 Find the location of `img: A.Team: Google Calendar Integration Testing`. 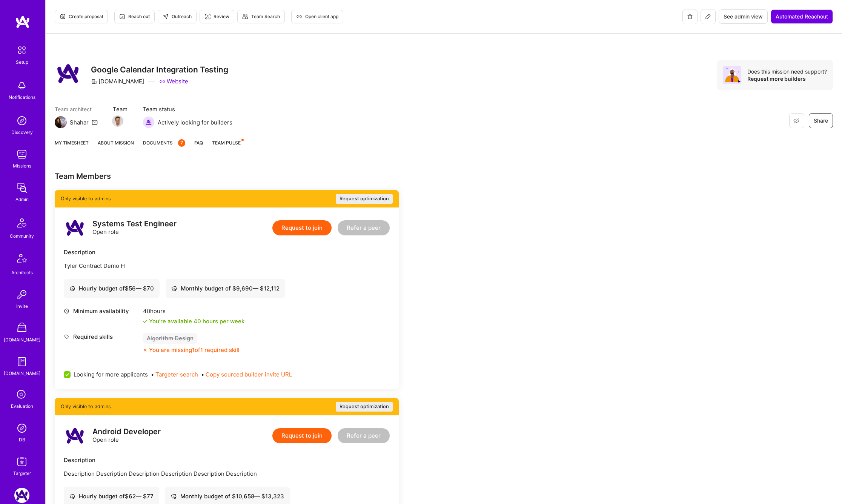

img: A.Team: Google Calendar Integration Testing is located at coordinates (22, 495).